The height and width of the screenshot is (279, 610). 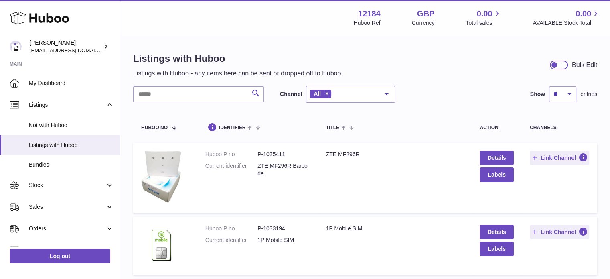 I want to click on span: Listings, so click(x=67, y=105).